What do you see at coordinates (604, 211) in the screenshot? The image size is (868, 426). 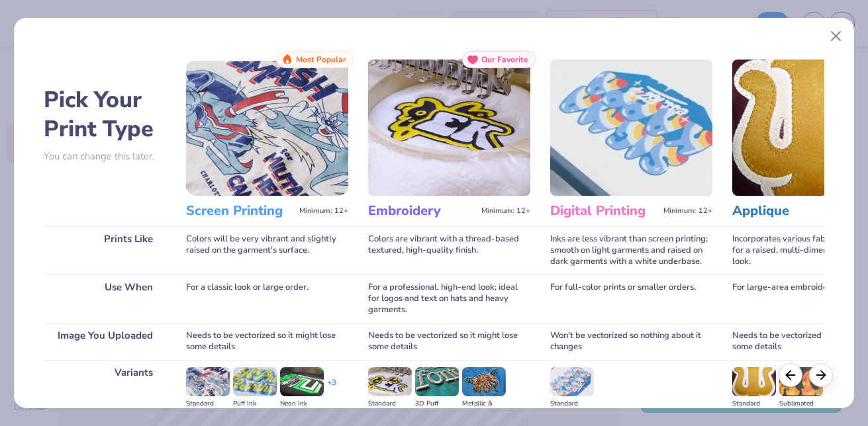 I see `h3: Digital Printing` at bounding box center [604, 211].